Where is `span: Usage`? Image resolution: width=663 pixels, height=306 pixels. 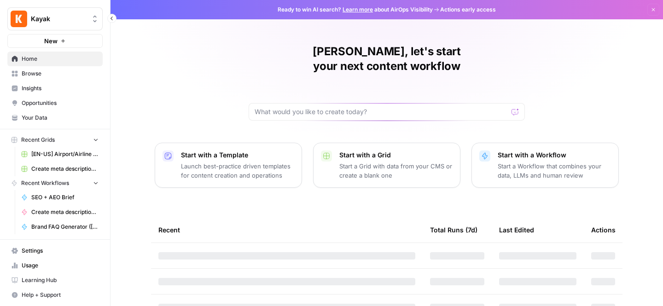 span: Usage is located at coordinates (60, 266).